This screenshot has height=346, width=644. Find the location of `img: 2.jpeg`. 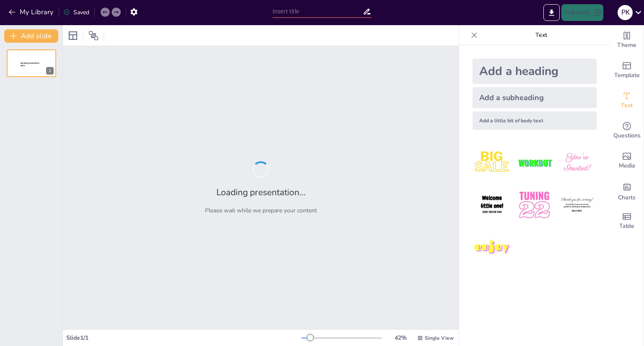

img: 2.jpeg is located at coordinates (534, 162).